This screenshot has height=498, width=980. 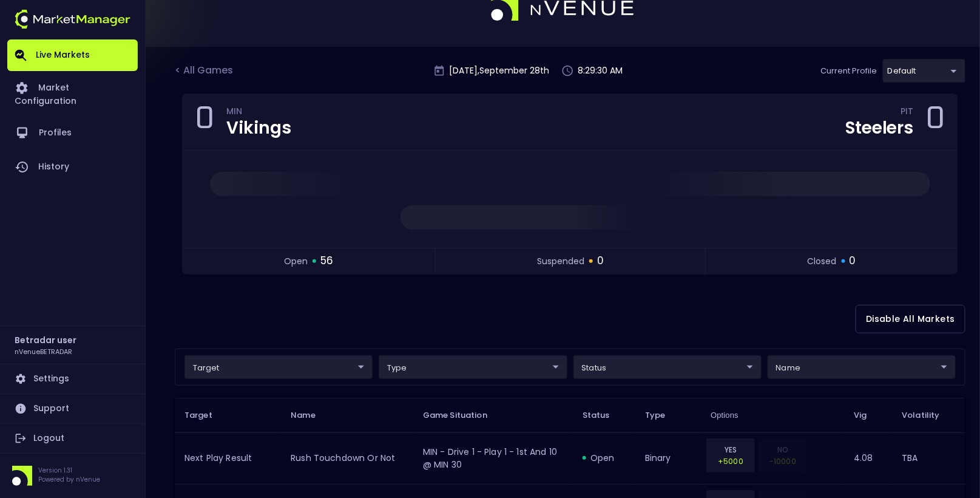 I want to click on div: Version 1.31Powered by nVenue, so click(x=73, y=475).